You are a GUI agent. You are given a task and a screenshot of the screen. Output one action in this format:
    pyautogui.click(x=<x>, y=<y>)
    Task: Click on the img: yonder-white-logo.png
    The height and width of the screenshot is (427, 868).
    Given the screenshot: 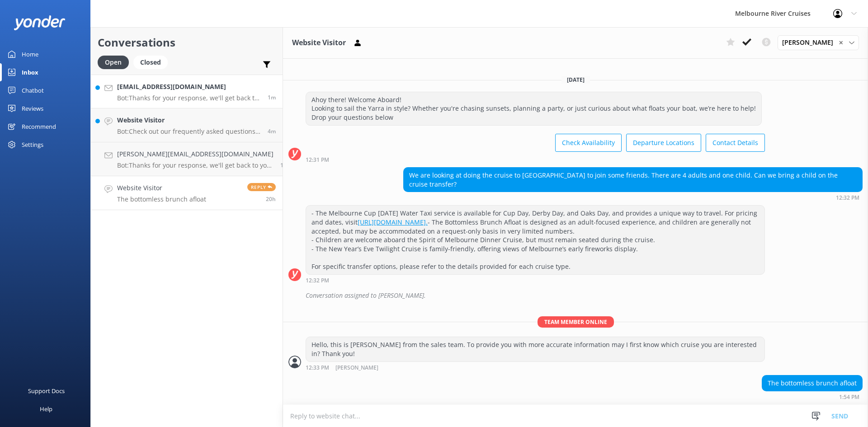 What is the action you would take?
    pyautogui.click(x=39, y=23)
    